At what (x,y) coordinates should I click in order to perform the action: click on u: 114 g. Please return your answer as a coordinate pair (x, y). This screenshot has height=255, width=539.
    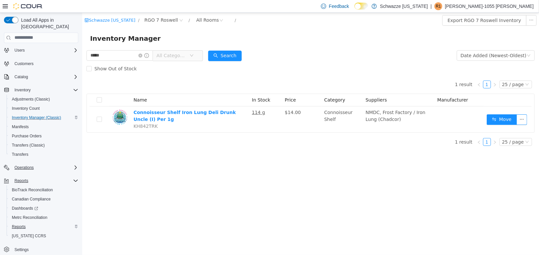
    Looking at the image, I should click on (176, 100).